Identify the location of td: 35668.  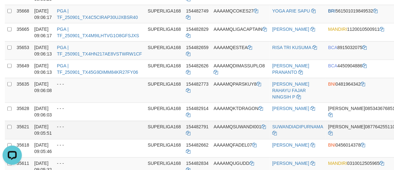
(23, 14).